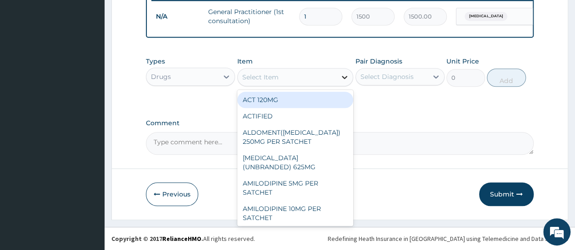  What do you see at coordinates (172, 194) in the screenshot?
I see `button: Previous` at bounding box center [172, 194].